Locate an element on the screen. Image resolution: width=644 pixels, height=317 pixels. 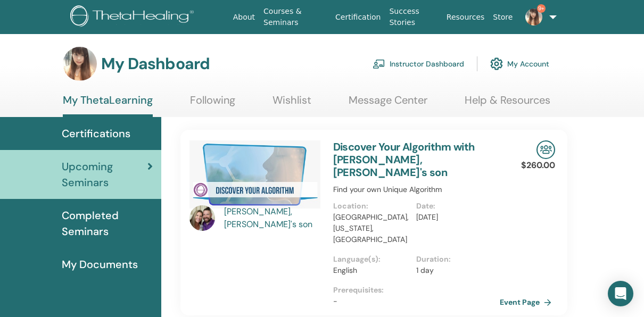
p: Date : is located at coordinates (455, 206).